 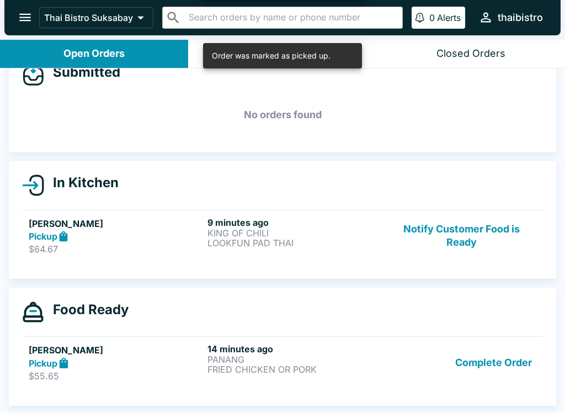 What do you see at coordinates (295, 369) in the screenshot?
I see `p: FRIED CHICKEN OR PORK` at bounding box center [295, 369].